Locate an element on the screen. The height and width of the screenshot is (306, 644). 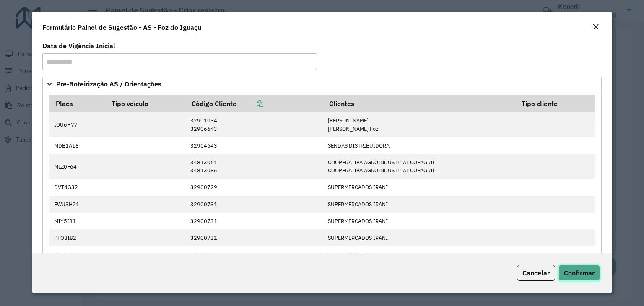
a: Pre-Roteirização AS / Orientações is located at coordinates (322, 84).